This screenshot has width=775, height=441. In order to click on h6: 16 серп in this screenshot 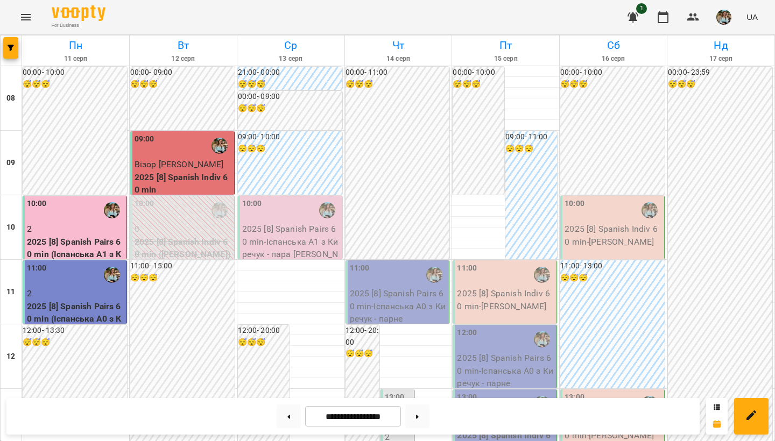, I will do `click(613, 59)`.